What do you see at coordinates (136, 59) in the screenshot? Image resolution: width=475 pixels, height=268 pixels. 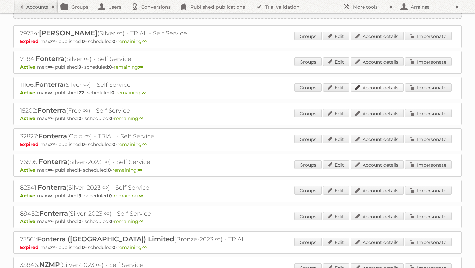 I see `h2: 7284: (Silver ∞) - Self Service` at bounding box center [136, 59].